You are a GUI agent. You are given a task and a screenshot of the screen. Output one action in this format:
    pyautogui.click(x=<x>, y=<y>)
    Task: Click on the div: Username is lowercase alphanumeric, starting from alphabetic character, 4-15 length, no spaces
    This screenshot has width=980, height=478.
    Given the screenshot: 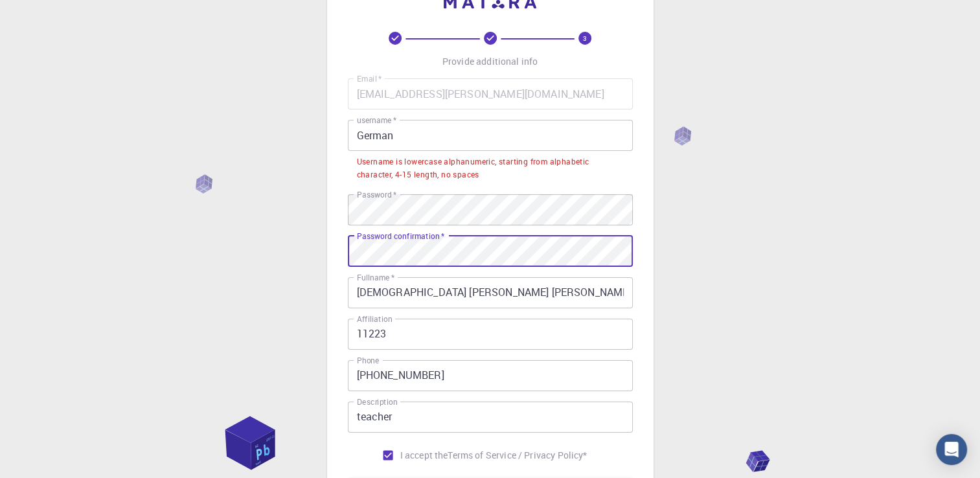 What is the action you would take?
    pyautogui.click(x=490, y=168)
    